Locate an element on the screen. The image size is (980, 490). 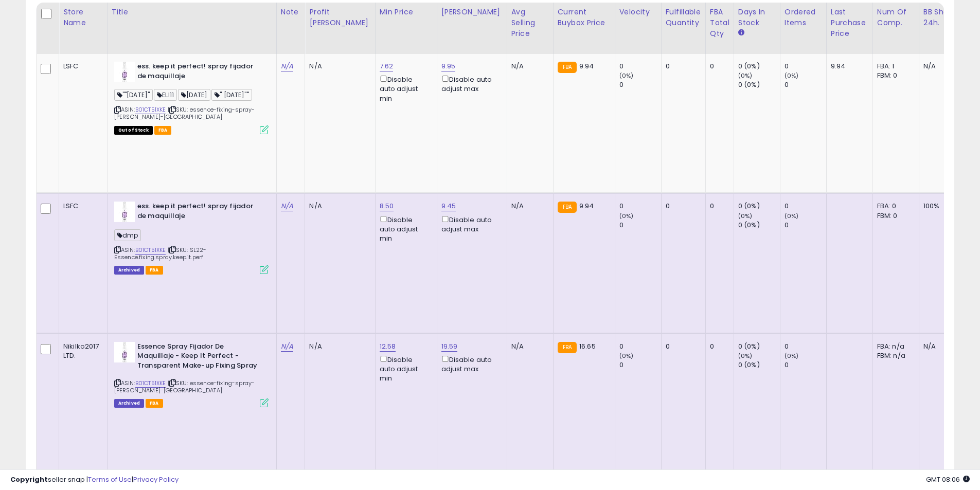
a: Terms of Use is located at coordinates (110, 479).